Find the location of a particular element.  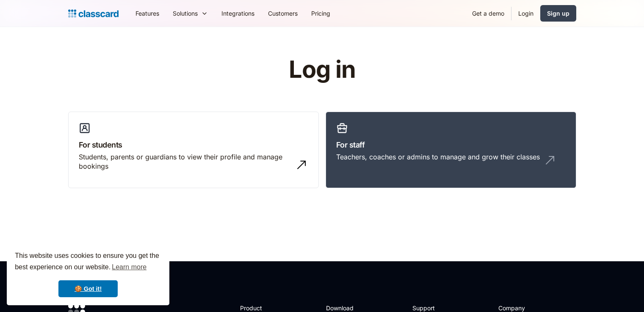

a: For staffTeachers, coaches or admins to manage and grow their classes is located at coordinates (451, 150).